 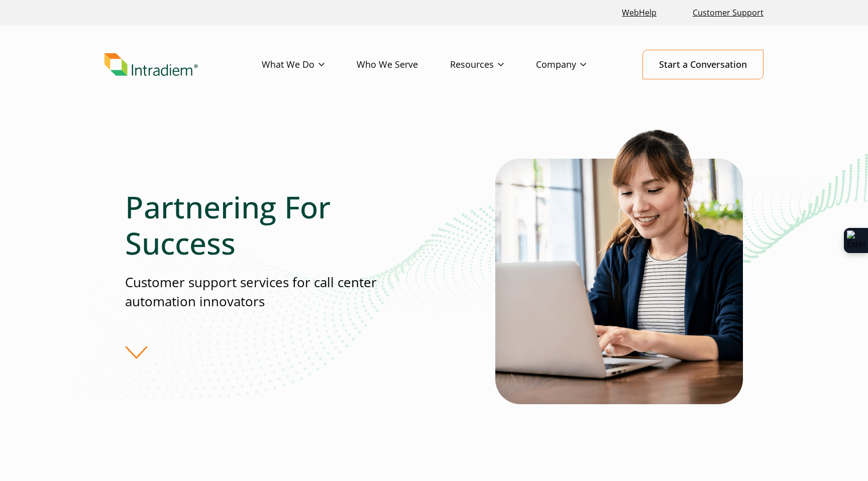 What do you see at coordinates (309, 65) in the screenshot?
I see `a: What We Do` at bounding box center [309, 65].